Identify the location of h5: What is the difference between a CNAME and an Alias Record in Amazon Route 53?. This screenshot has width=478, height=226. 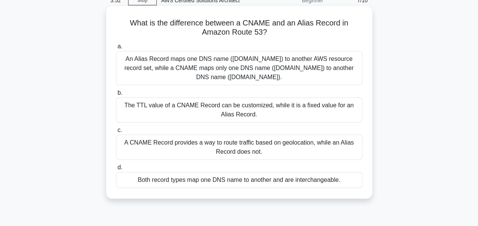
(239, 28).